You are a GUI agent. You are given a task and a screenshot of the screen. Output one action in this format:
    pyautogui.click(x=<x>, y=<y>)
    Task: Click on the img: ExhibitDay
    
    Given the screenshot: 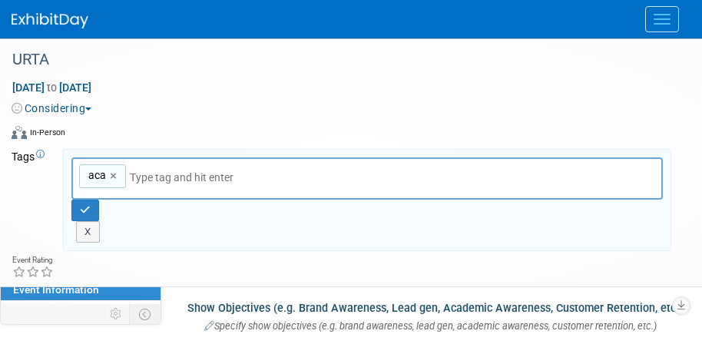 What is the action you would take?
    pyautogui.click(x=50, y=21)
    